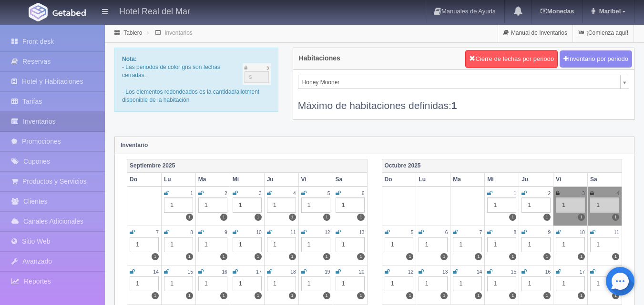  I want to click on span: Honey Mooner, so click(459, 82).